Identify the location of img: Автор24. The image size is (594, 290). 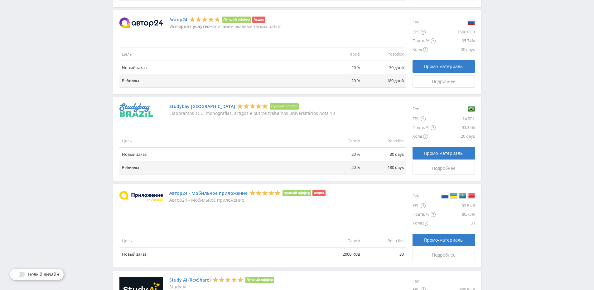
(141, 23).